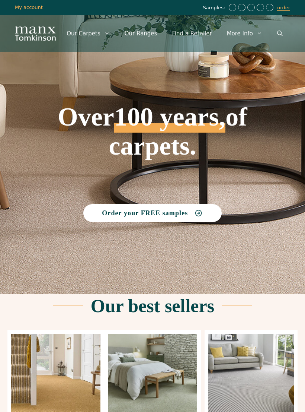  What do you see at coordinates (215, 8) in the screenshot?
I see `span: Samples:` at bounding box center [215, 8].